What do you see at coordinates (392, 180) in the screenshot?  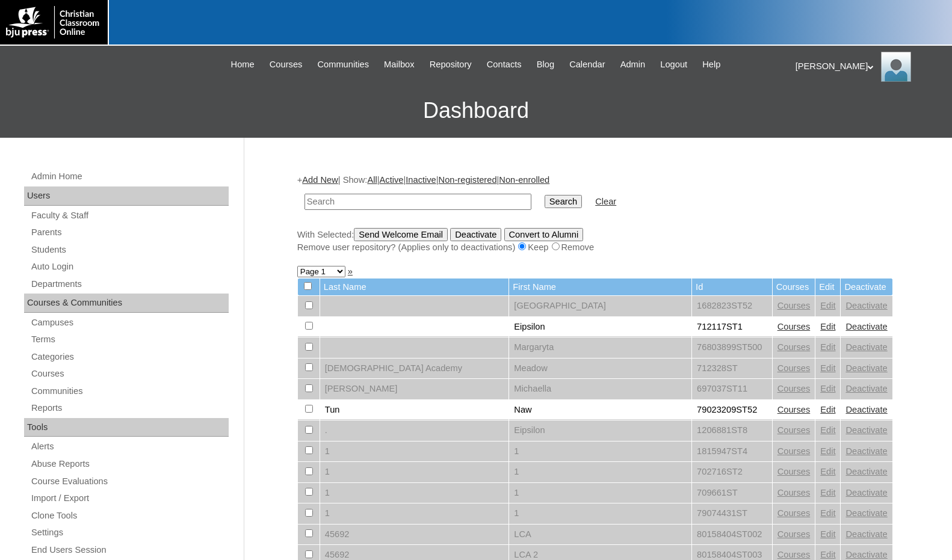 I see `a: Active` at bounding box center [392, 180].